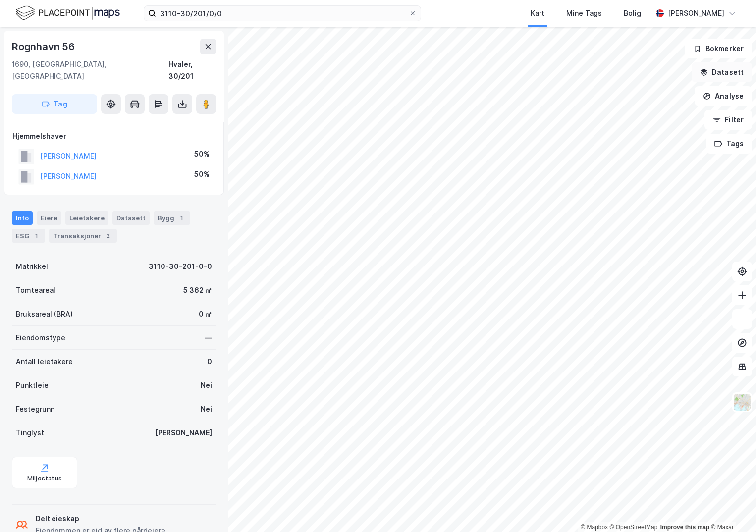  Describe the element at coordinates (35, 409) in the screenshot. I see `div: Festegrunn` at that location.